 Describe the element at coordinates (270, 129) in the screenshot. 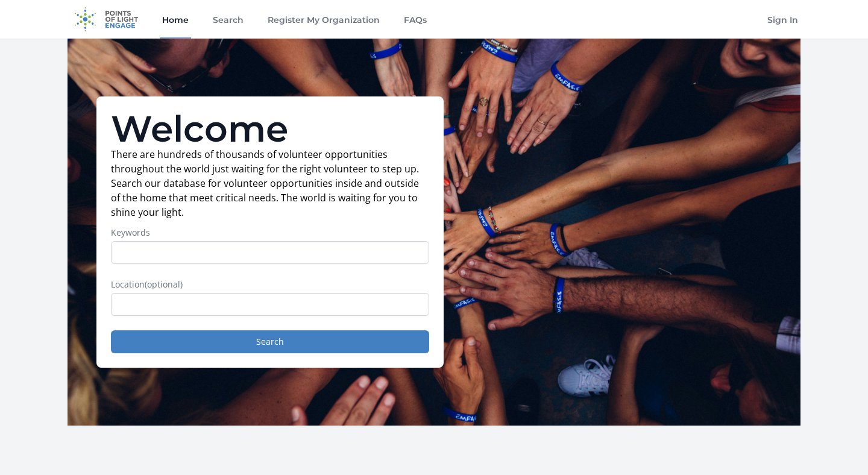

I see `h1: Welcome` at that location.